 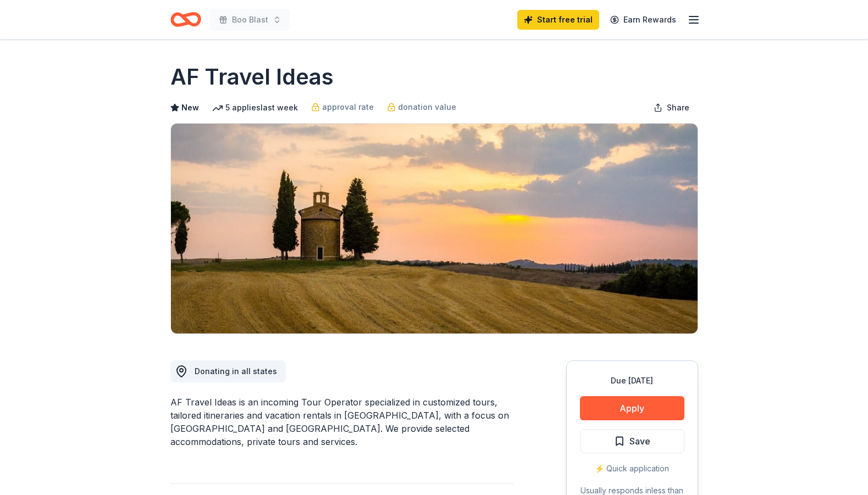 What do you see at coordinates (434, 229) in the screenshot?
I see `img: Image for AF Travel Ideas` at bounding box center [434, 229].